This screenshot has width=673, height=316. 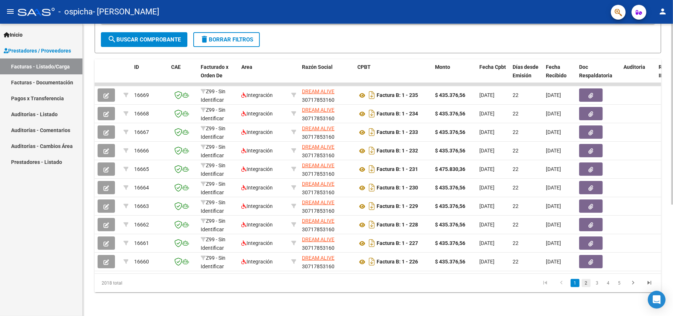 I want to click on span: 16661, so click(x=142, y=243).